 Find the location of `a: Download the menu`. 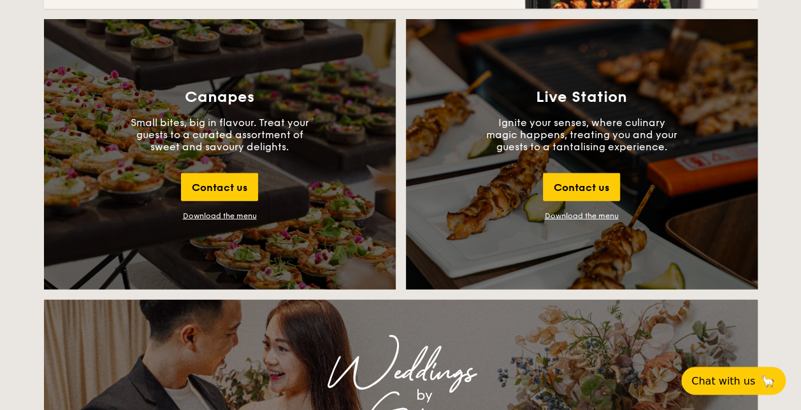

a: Download the menu is located at coordinates (582, 216).